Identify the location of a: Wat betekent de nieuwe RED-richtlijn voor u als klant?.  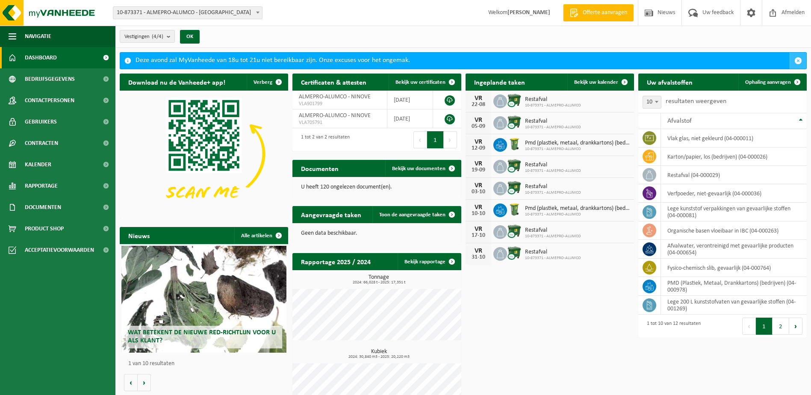
(204, 299).